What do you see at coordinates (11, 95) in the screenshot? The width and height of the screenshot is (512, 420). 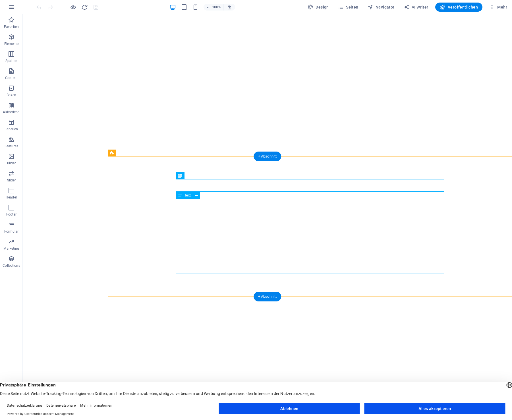 I see `p: Boxen` at bounding box center [11, 95].